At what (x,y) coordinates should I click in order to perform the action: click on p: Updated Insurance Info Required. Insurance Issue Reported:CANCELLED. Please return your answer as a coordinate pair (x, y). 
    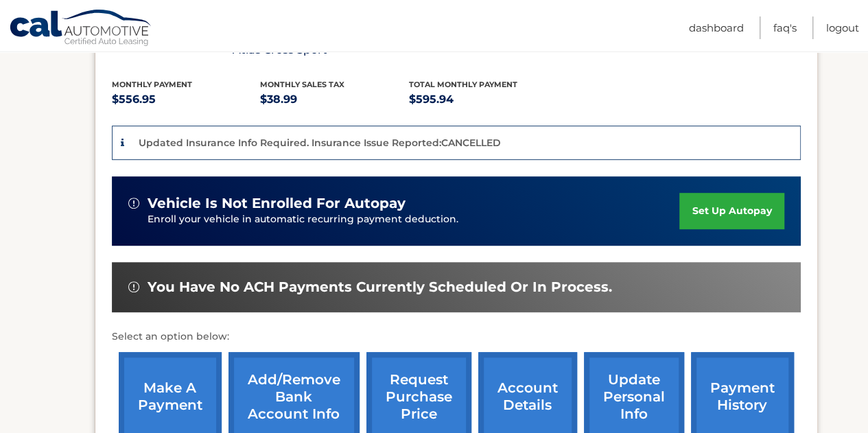
    Looking at the image, I should click on (320, 142).